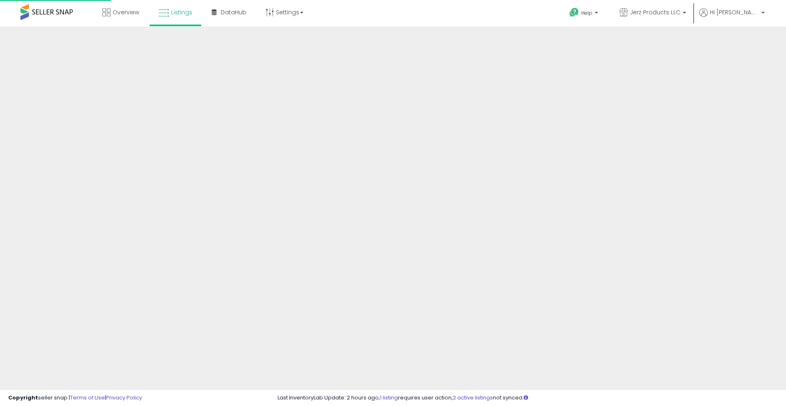 The image size is (786, 406). What do you see at coordinates (574, 12) in the screenshot?
I see `i: Get Help` at bounding box center [574, 12].